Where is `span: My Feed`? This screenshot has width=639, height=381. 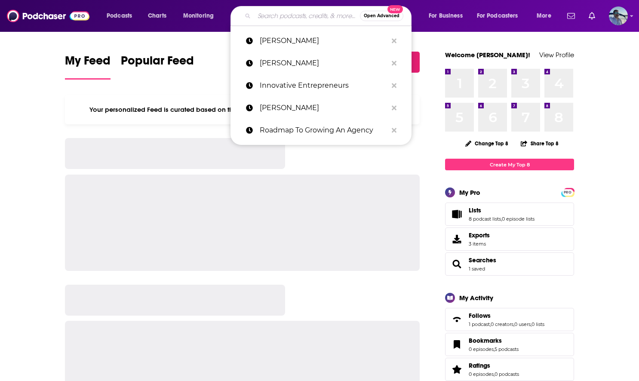
span: My Feed is located at coordinates (88, 63).